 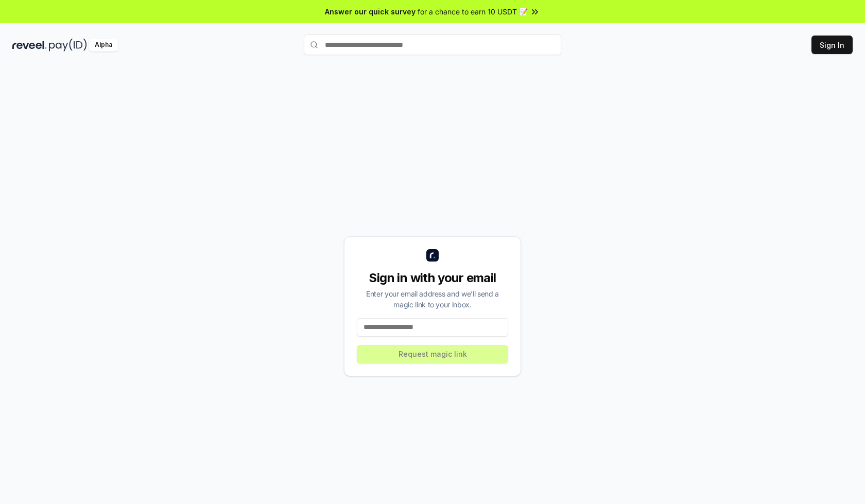 I want to click on button: Sign In, so click(x=832, y=45).